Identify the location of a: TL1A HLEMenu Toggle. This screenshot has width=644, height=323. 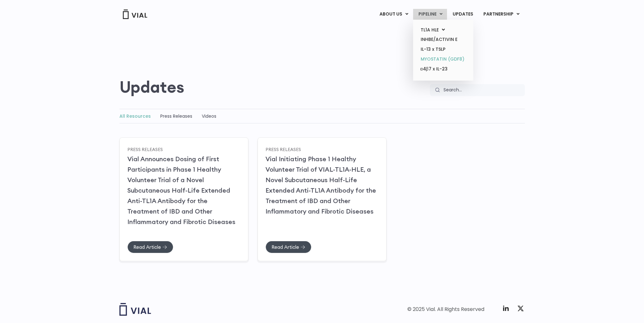
(443, 30).